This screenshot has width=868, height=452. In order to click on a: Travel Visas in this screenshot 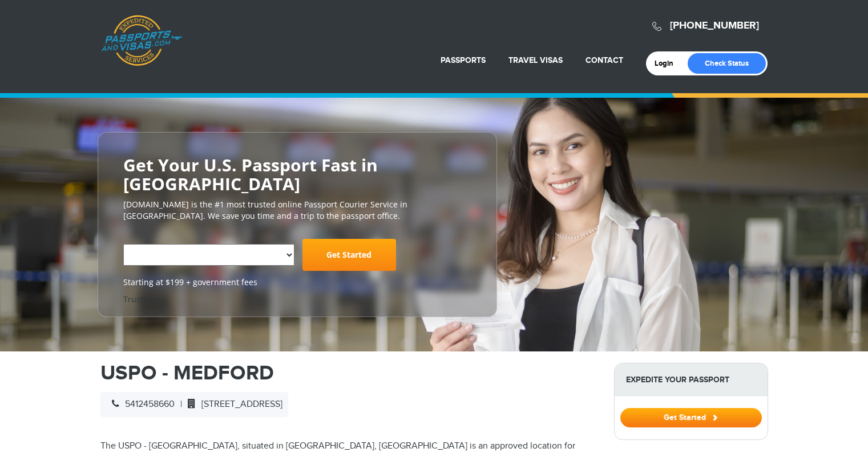, I will do `click(536, 60)`.